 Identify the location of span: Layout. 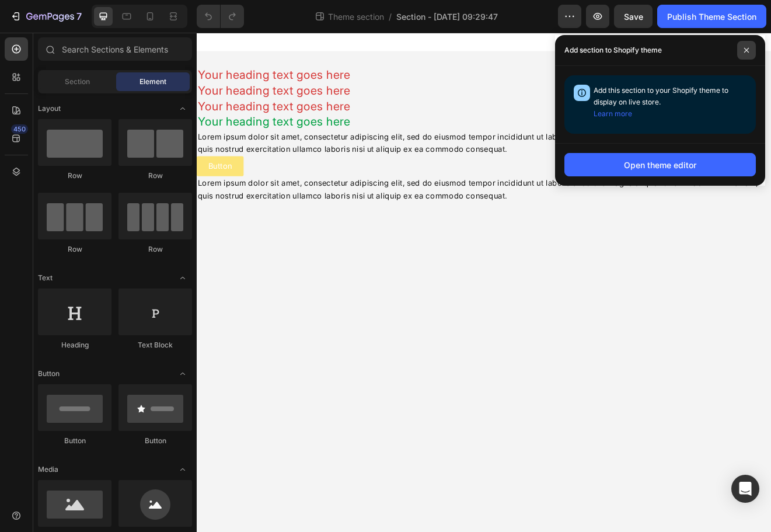
(49, 109).